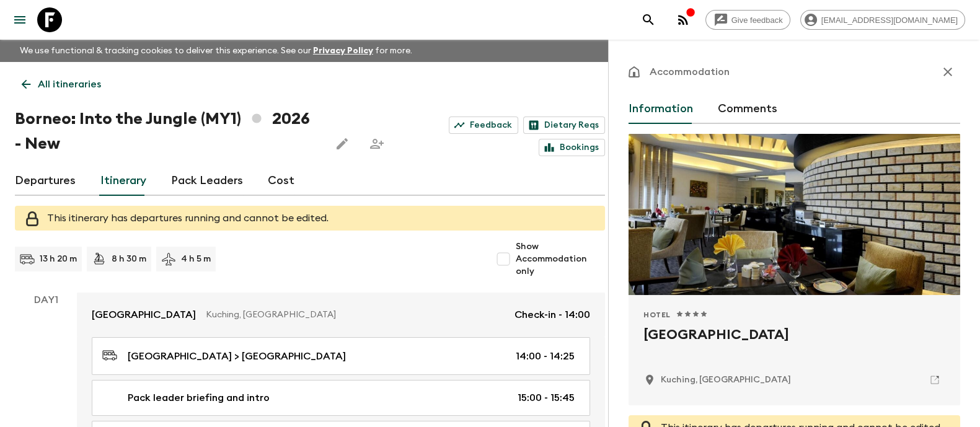 This screenshot has height=427, width=980. Describe the element at coordinates (70, 84) in the screenshot. I see `p: All itineraries` at that location.